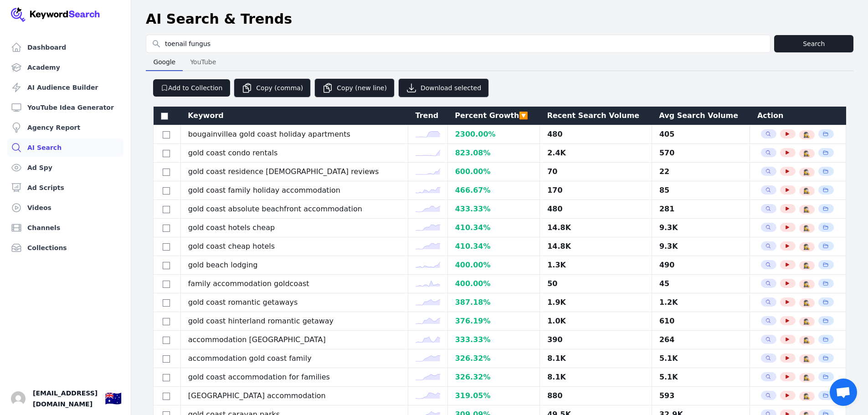 This screenshot has height=415, width=868. I want to click on span: YouTube, so click(203, 62).